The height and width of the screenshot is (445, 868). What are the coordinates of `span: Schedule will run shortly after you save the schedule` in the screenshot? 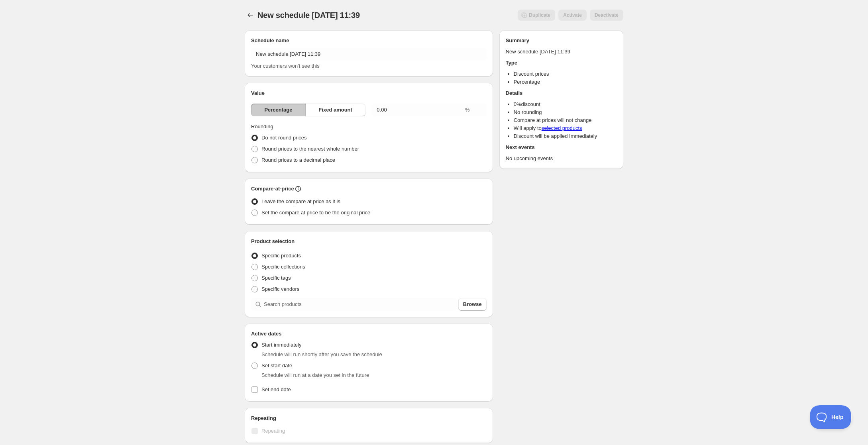 It's located at (322, 354).